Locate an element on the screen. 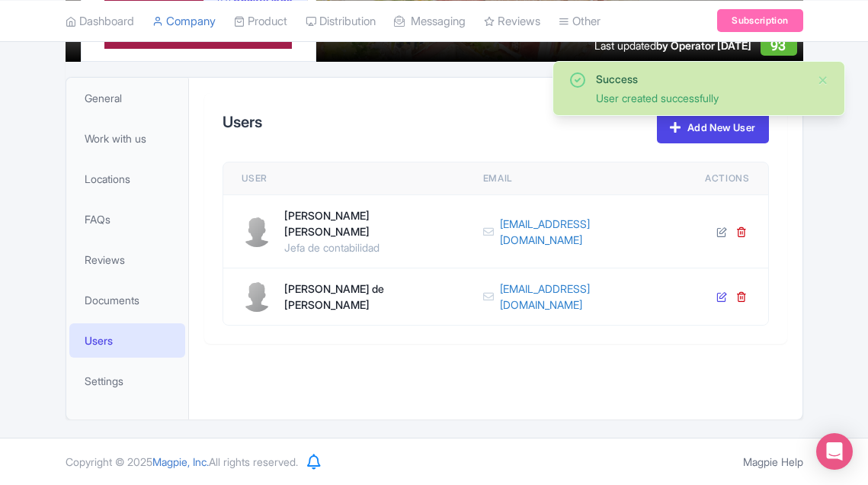 This screenshot has width=868, height=485. a: Add New User is located at coordinates (712, 127).